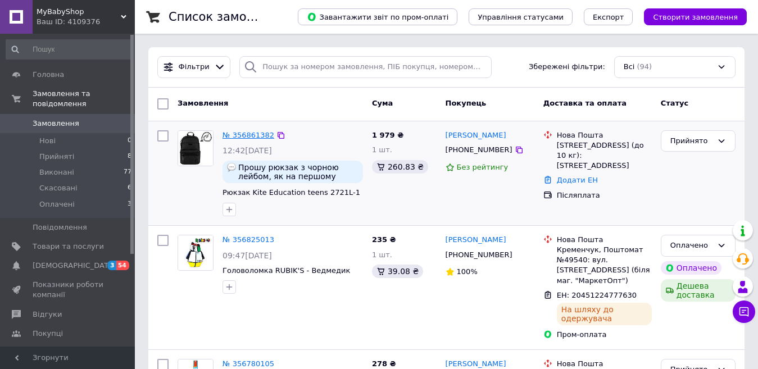 Image resolution: width=758 pixels, height=369 pixels. What do you see at coordinates (384, 364) in the screenshot?
I see `span: 278 ₴` at bounding box center [384, 364].